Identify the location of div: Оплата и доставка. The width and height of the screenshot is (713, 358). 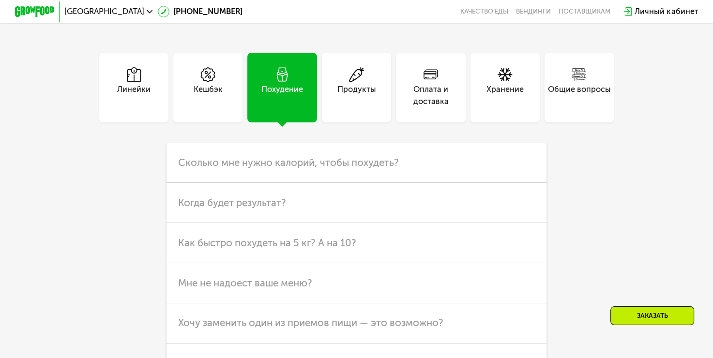
(430, 95).